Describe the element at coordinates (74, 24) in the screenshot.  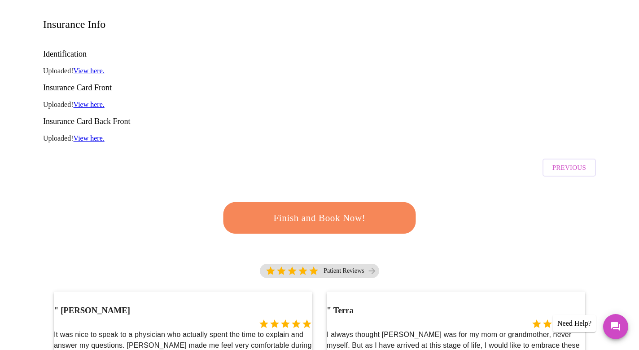
I see `h3: Insurance Info` at that location.